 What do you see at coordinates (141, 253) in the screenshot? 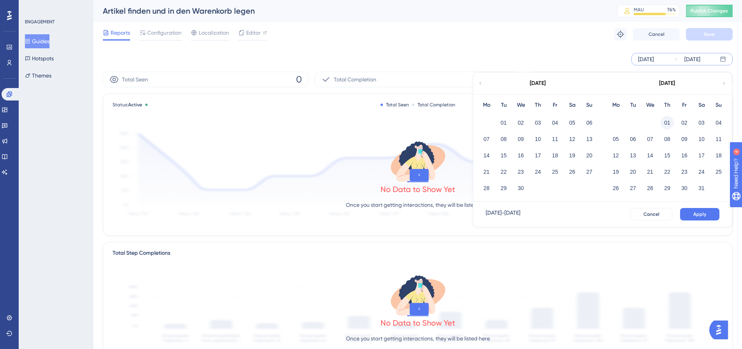
I see `div: Total Step Completions` at bounding box center [141, 253].